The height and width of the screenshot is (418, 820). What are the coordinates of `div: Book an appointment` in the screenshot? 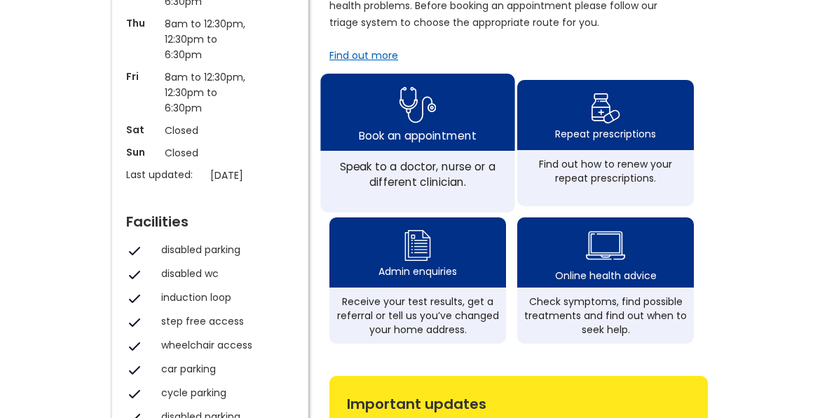 It's located at (417, 135).